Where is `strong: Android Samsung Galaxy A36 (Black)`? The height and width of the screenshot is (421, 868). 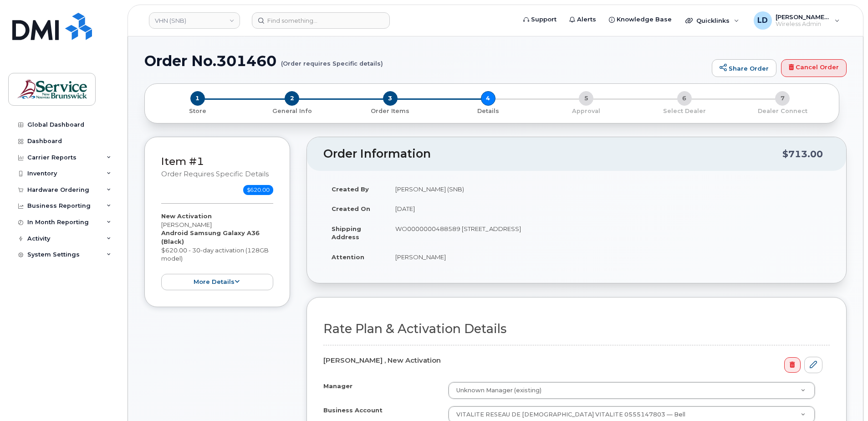
strong: Android Samsung Galaxy A36 (Black) is located at coordinates (210, 237).